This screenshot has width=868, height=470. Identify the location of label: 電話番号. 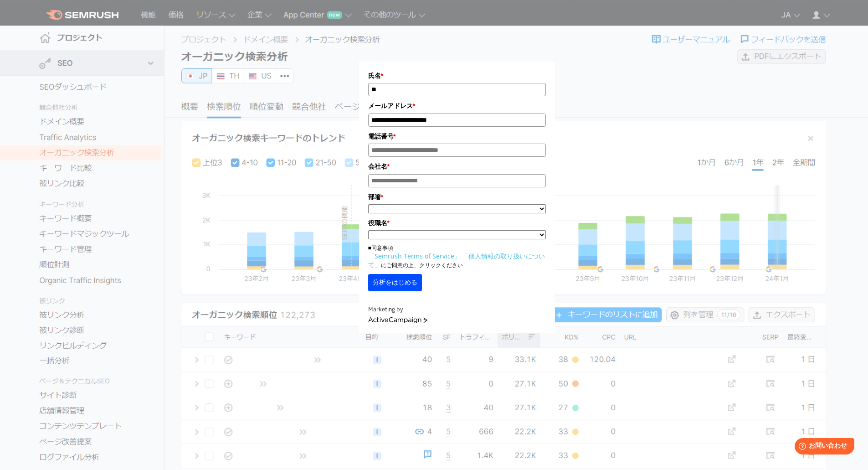
(457, 136).